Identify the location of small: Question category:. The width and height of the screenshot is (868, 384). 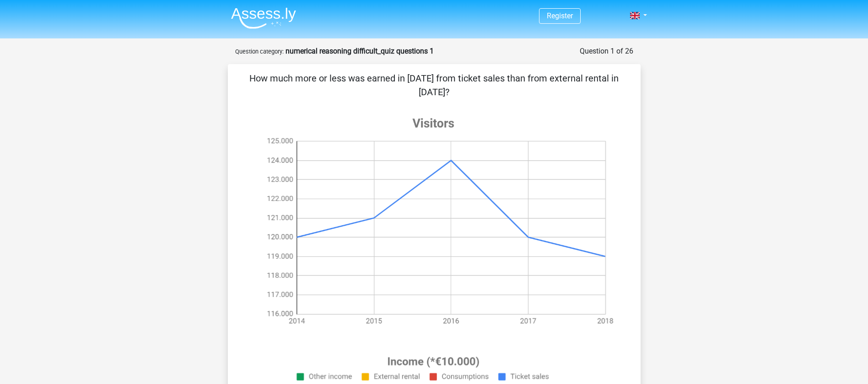
(260, 51).